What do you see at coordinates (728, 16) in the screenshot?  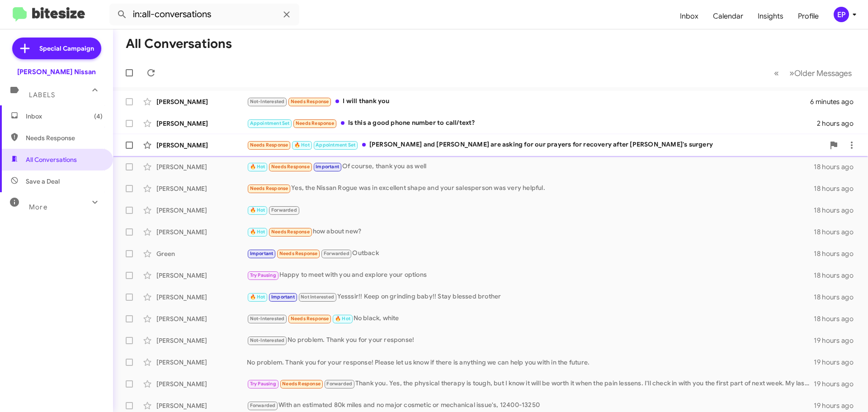 I see `a: Calendar` at bounding box center [728, 16].